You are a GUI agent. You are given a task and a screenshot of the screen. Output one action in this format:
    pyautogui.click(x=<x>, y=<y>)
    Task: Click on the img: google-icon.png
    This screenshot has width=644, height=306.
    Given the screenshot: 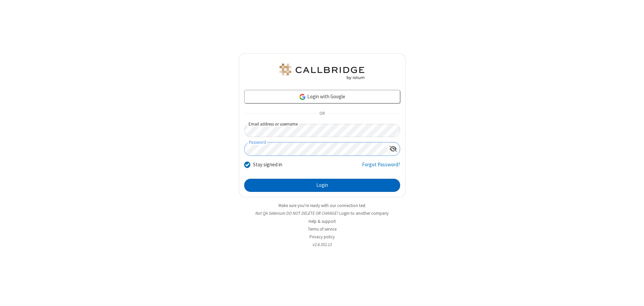 What is the action you would take?
    pyautogui.click(x=302, y=97)
    